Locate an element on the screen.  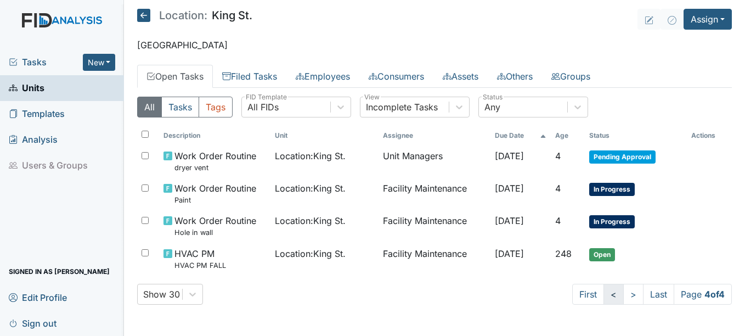
input: Toggle All Rows Selected is located at coordinates (145, 134).